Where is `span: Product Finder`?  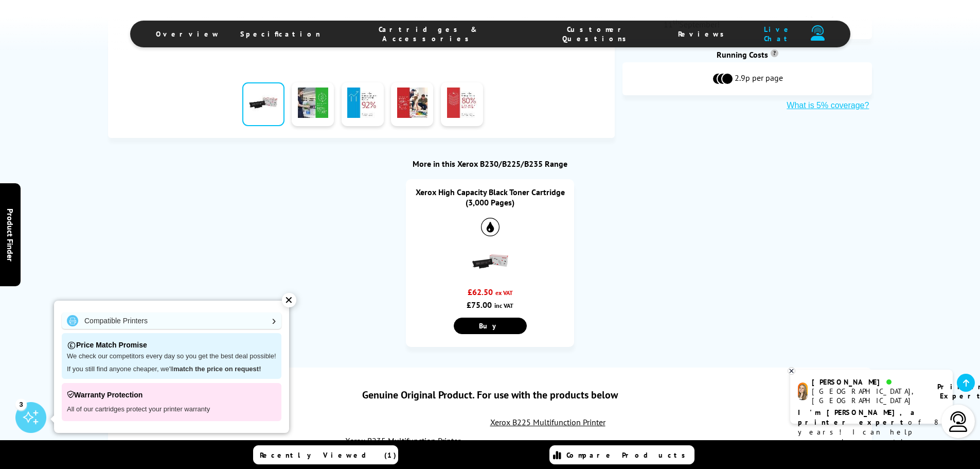
span: Product Finder is located at coordinates (10, 234).